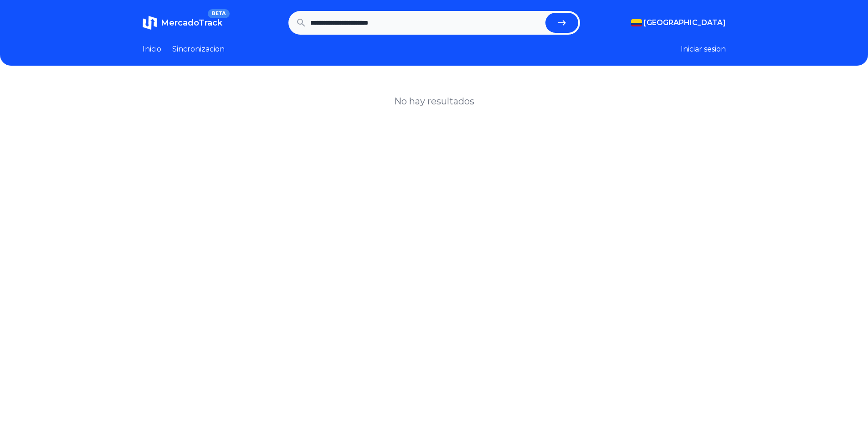 The width and height of the screenshot is (868, 424). What do you see at coordinates (198, 49) in the screenshot?
I see `a: Sincronizacion` at bounding box center [198, 49].